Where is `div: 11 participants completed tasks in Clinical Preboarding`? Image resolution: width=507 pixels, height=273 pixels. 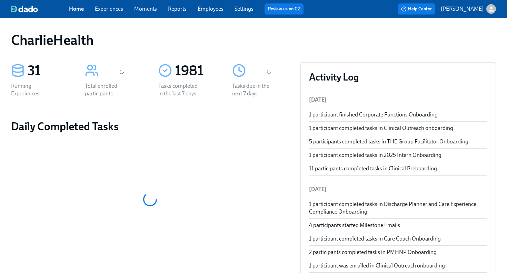
div: 11 participants completed tasks in Clinical Preboarding is located at coordinates (398, 168).